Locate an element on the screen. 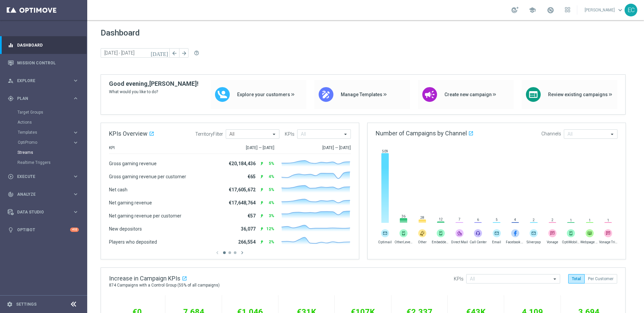 The width and height of the screenshot is (644, 313). div: Data Studio is located at coordinates (40, 213).